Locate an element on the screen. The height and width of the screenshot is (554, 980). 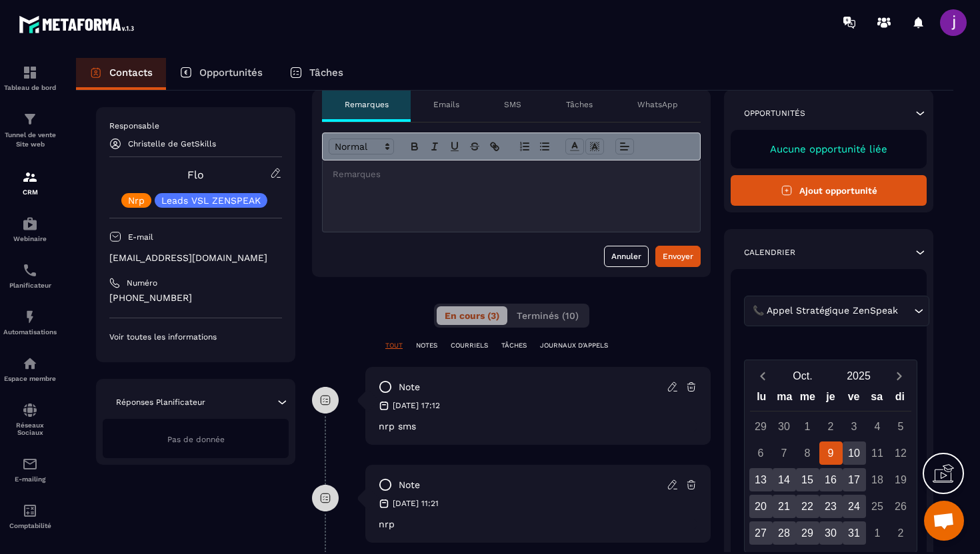
div: 24 is located at coordinates (854, 506).